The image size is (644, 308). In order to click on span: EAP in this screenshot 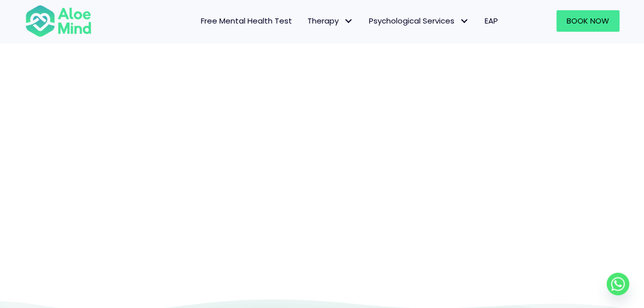, I will do `click(492, 20)`.